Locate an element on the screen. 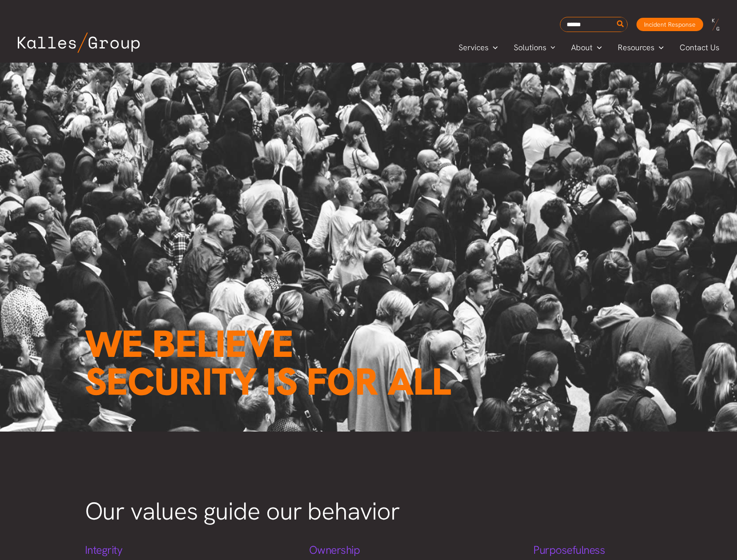  span: Our values guide our behavior is located at coordinates (243, 511).